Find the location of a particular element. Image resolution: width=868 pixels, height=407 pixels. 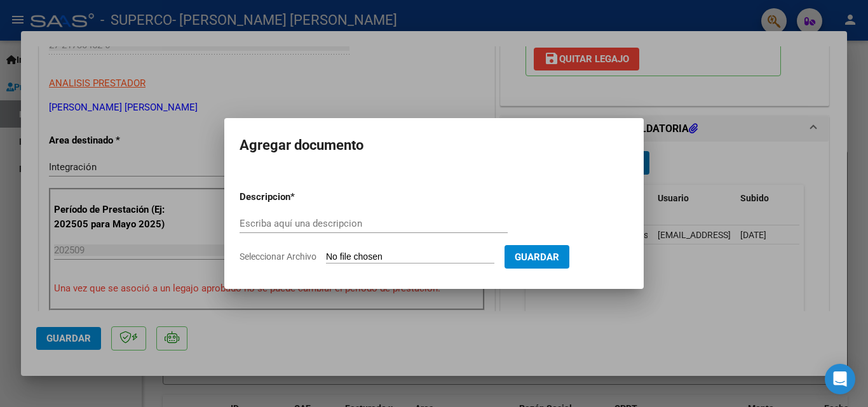

h2: Agregar documento is located at coordinates (434, 146).